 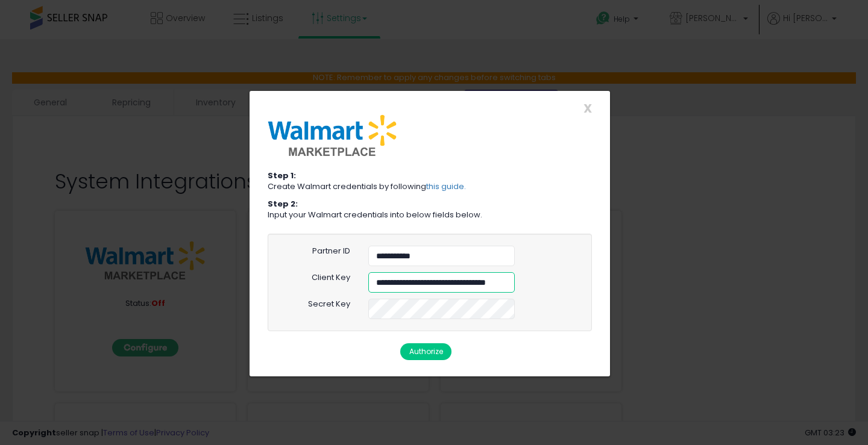 I want to click on p: Input your Walmart credentials into below fields below., so click(x=430, y=215).